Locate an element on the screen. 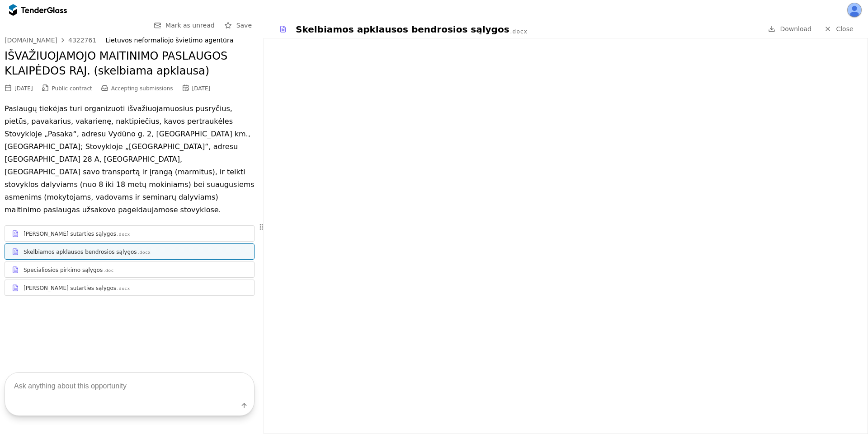 Image resolution: width=868 pixels, height=434 pixels. span: Close is located at coordinates (844, 29).